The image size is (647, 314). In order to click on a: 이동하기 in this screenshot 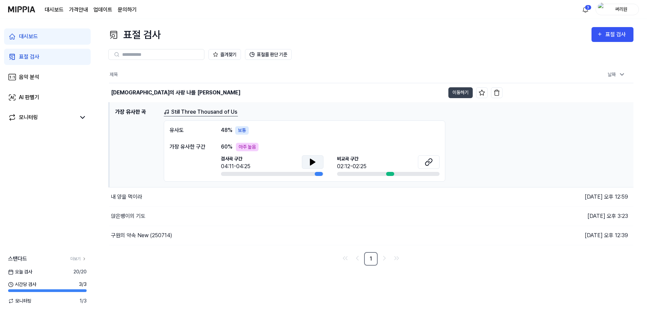, I will do `click(460, 93)`.